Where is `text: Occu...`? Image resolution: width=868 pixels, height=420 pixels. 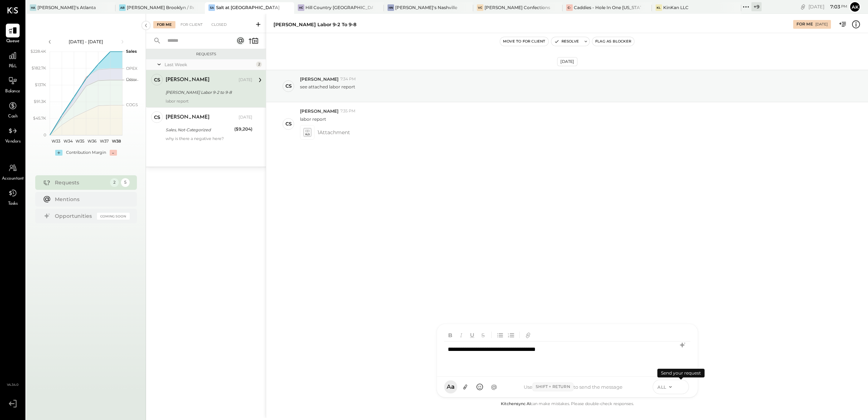 text: Occu... is located at coordinates (132, 79).